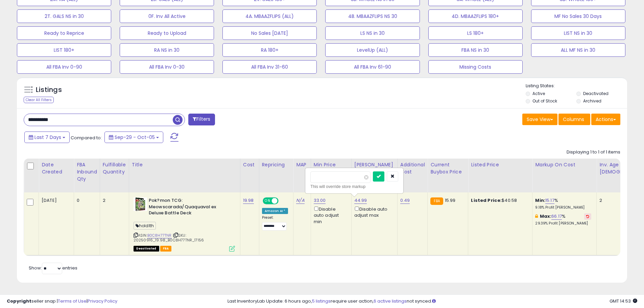 The width and height of the screenshot is (644, 308). What do you see at coordinates (302, 165) in the screenshot?
I see `div: MAP` at bounding box center [302, 165].